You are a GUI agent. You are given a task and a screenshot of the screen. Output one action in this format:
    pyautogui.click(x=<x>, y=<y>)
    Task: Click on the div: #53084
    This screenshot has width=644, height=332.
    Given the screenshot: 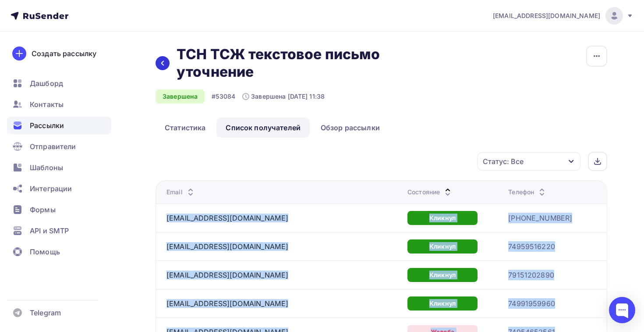 What is the action you would take?
    pyautogui.click(x=223, y=96)
    